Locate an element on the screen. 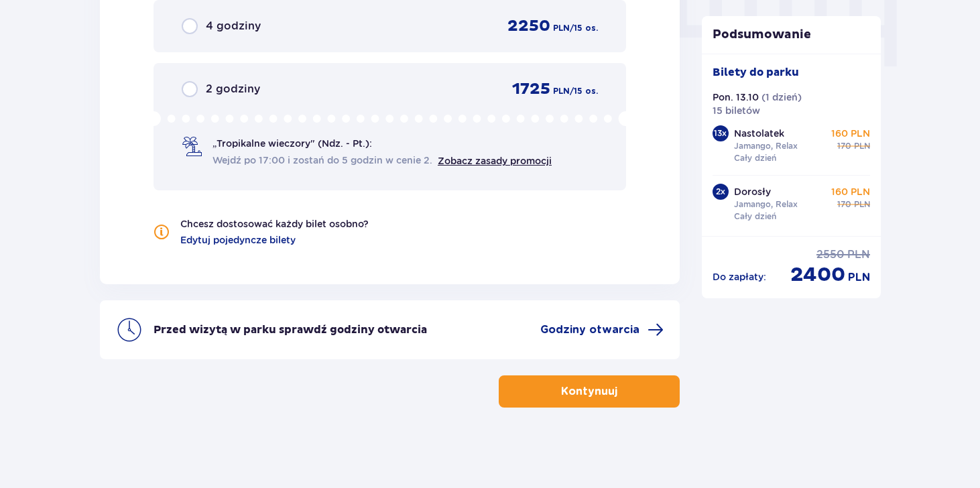  p: Podsumowanie is located at coordinates (792, 35).